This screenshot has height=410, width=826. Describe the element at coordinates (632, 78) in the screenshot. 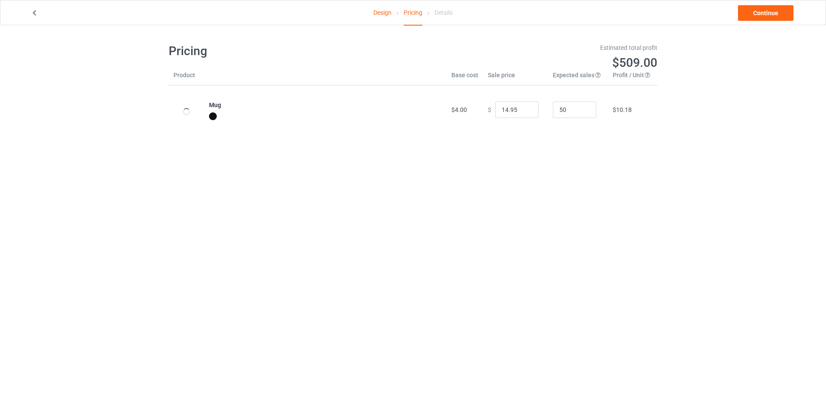

I see `th: Profit / Unit` at that location.